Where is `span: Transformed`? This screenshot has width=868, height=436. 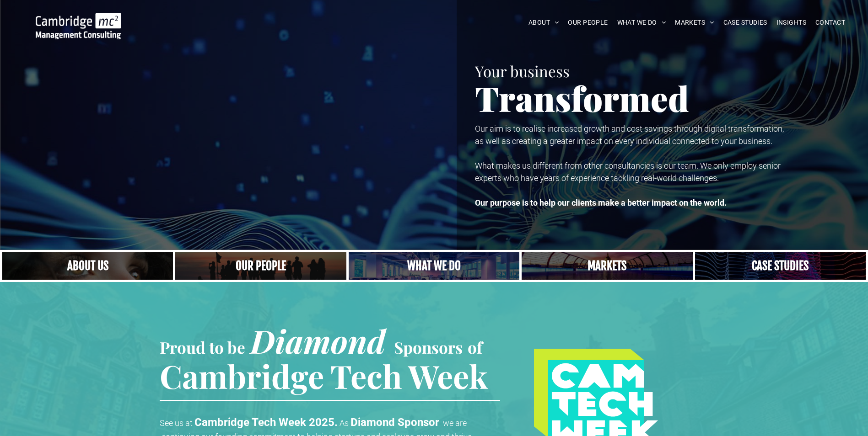 span: Transformed is located at coordinates (582, 98).